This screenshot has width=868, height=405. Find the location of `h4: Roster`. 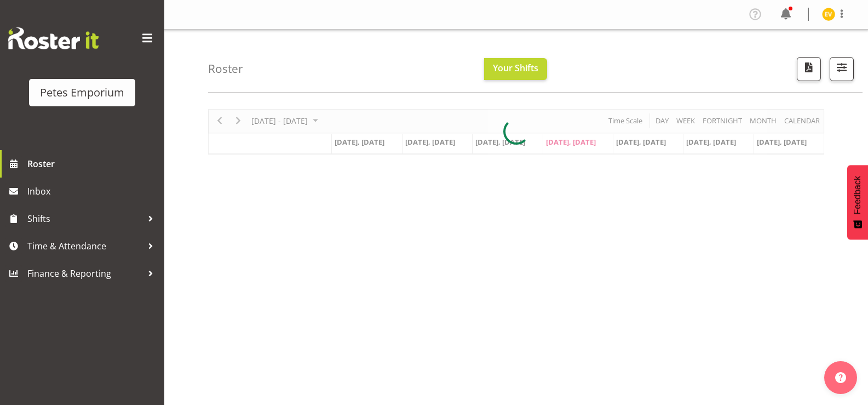

h4: Roster is located at coordinates (226, 68).